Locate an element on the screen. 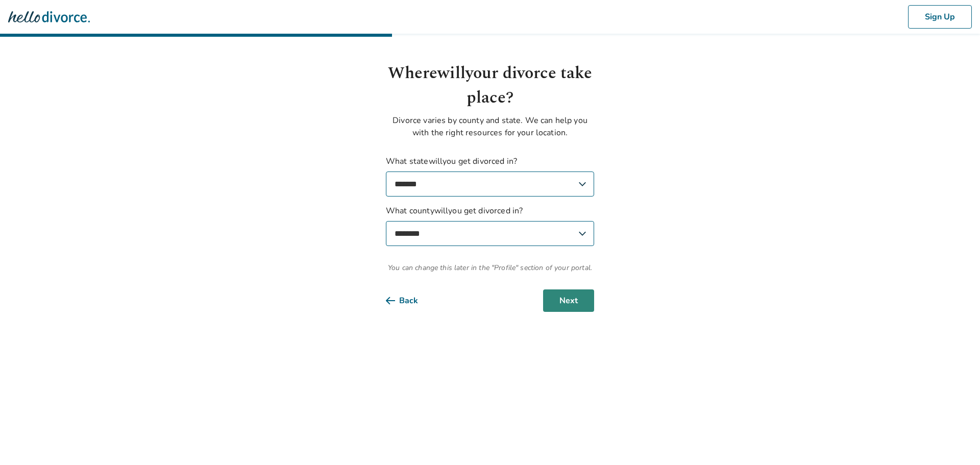  button: Back is located at coordinates (410, 301).